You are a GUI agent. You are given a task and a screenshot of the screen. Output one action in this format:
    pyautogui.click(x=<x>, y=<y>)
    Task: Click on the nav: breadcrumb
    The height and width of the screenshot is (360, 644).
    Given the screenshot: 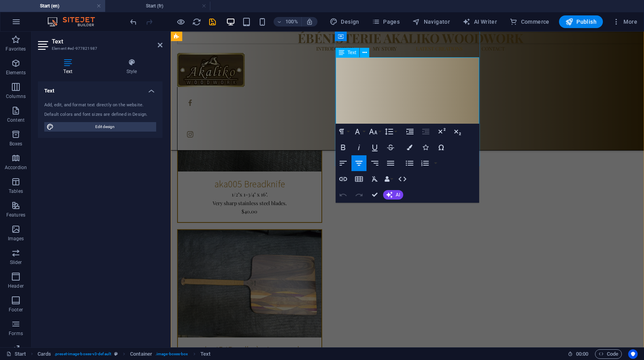 What is the action you would take?
    pyautogui.click(x=124, y=354)
    